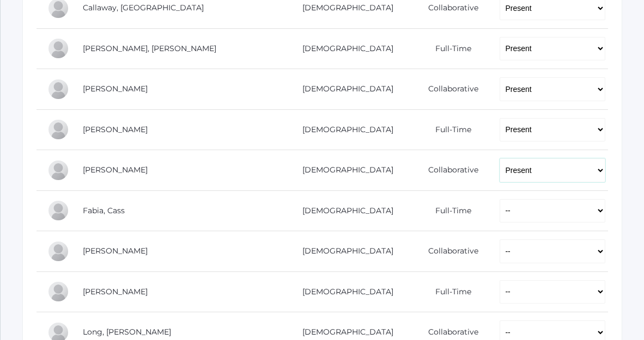  I want to click on a: Fabia, Cass, so click(104, 211).